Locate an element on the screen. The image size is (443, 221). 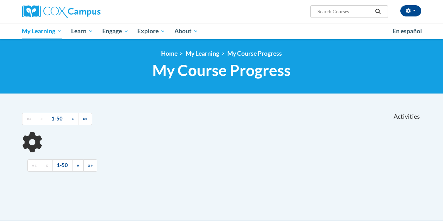
div: Main menu is located at coordinates (222, 31).